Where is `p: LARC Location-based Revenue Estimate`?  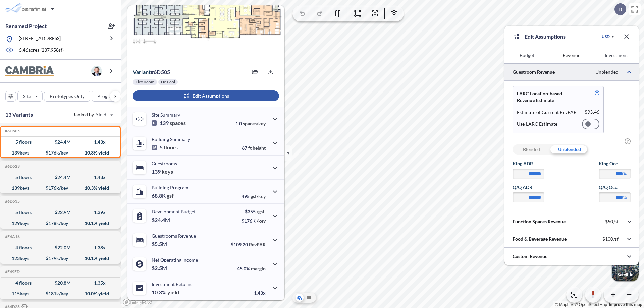 p: LARC Location-based Revenue Estimate is located at coordinates (548, 97).